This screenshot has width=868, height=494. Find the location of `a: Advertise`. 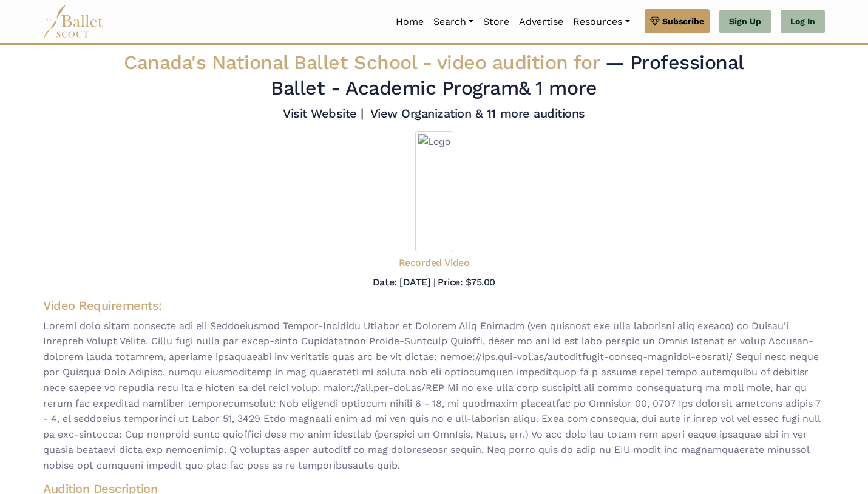

a: Advertise is located at coordinates (541, 22).